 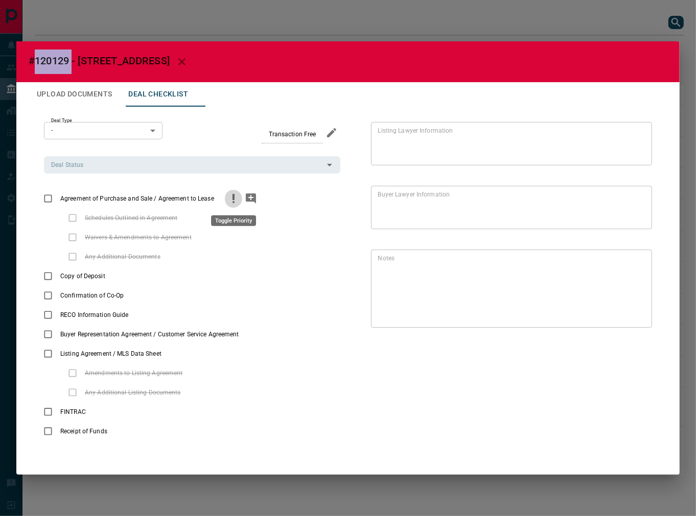 What do you see at coordinates (73, 412) in the screenshot?
I see `span: FINTRAC` at bounding box center [73, 412].